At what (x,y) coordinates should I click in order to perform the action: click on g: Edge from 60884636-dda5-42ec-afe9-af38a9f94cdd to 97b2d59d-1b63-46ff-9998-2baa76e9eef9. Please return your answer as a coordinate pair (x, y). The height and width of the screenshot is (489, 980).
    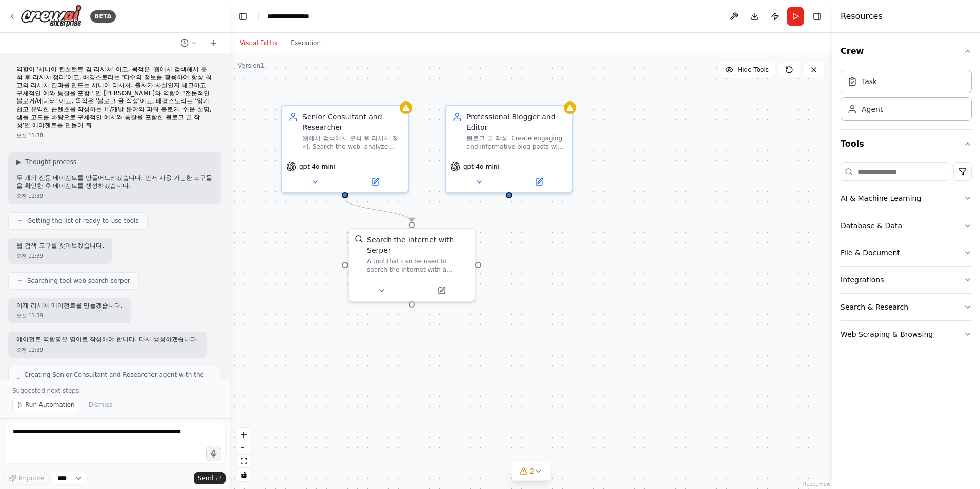
    Looking at the image, I should click on (378, 210).